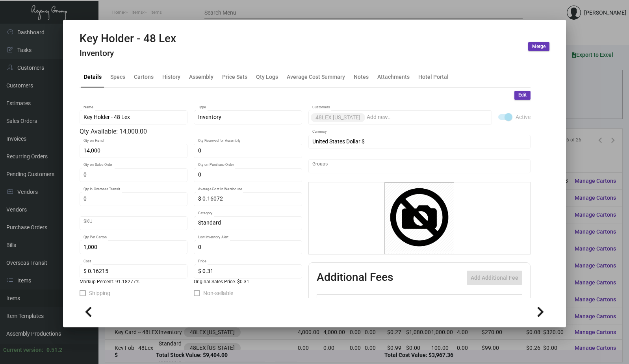 Image resolution: width=629 pixels, height=364 pixels. Describe the element at coordinates (361, 76) in the screenshot. I see `div: Notes` at that location.